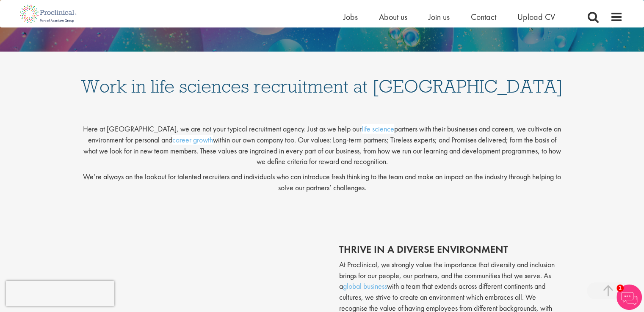  Describe the element at coordinates (393, 17) in the screenshot. I see `a: About us` at that location.